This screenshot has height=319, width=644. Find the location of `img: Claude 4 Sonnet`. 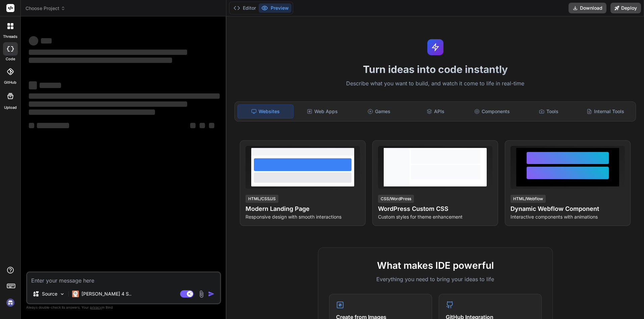

img: Claude 4 Sonnet is located at coordinates (75, 294).